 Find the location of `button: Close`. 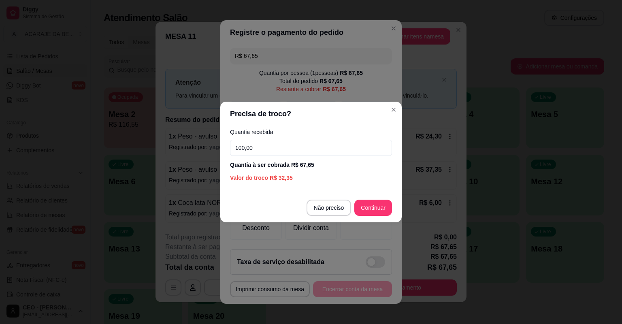

button: Close is located at coordinates (394, 110).